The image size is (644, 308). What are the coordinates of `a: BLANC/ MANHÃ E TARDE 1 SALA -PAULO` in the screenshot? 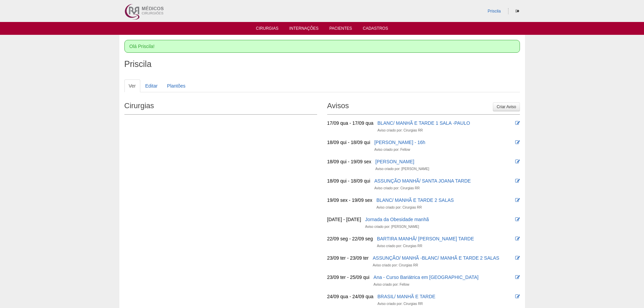 It's located at (424, 123).